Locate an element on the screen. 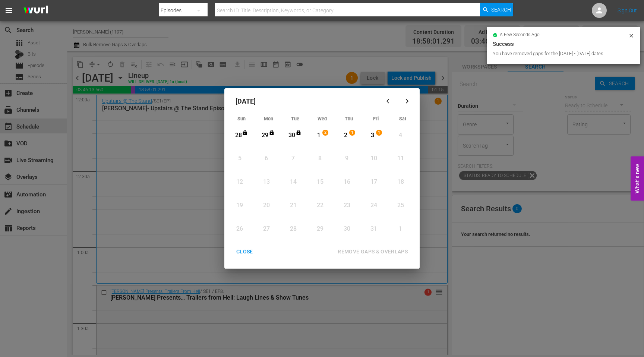  div: Month View is located at coordinates (322, 178).